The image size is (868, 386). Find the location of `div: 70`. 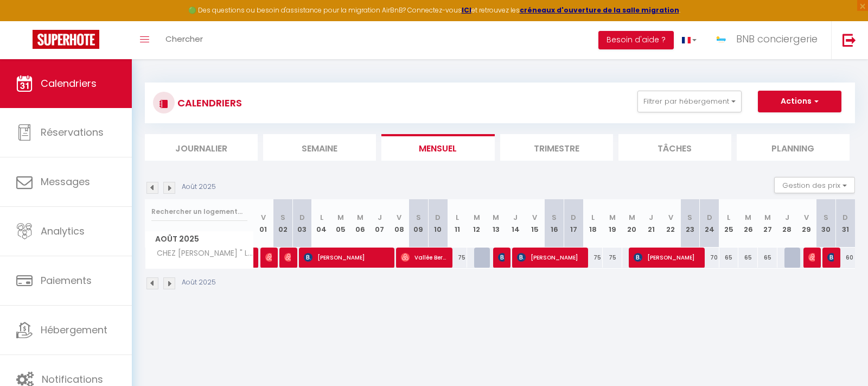

div: 70 is located at coordinates (709, 257).